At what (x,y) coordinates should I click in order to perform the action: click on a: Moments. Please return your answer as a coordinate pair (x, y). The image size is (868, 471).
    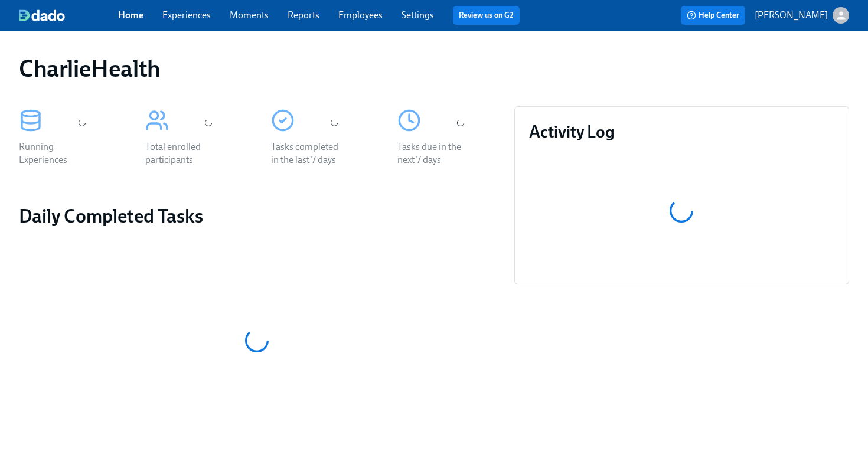
    Looking at the image, I should click on (249, 14).